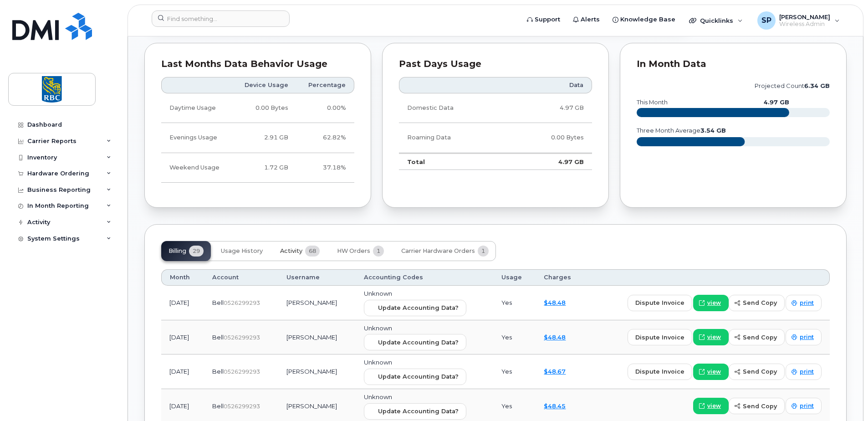 This screenshot has width=868, height=421. I want to click on th: Percentage, so click(325, 86).